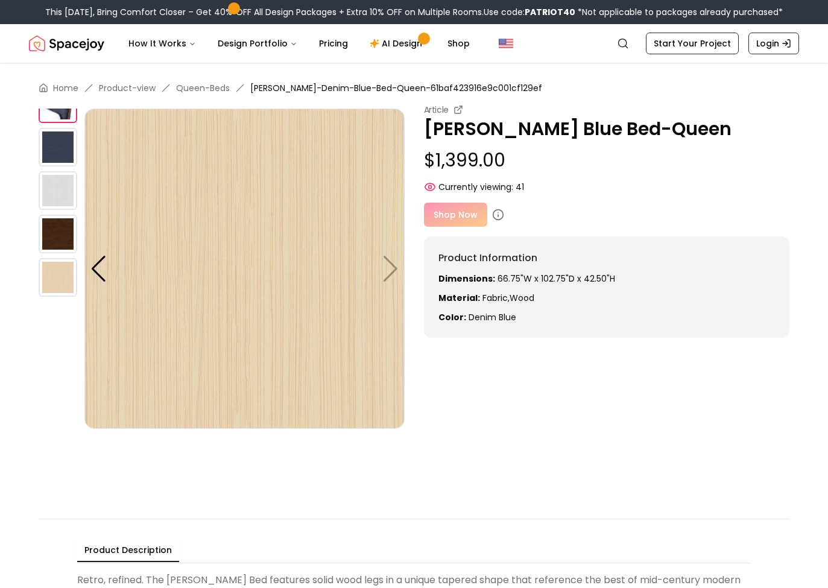 This screenshot has height=588, width=828. What do you see at coordinates (550, 12) in the screenshot?
I see `b: PATRIOT40` at bounding box center [550, 12].